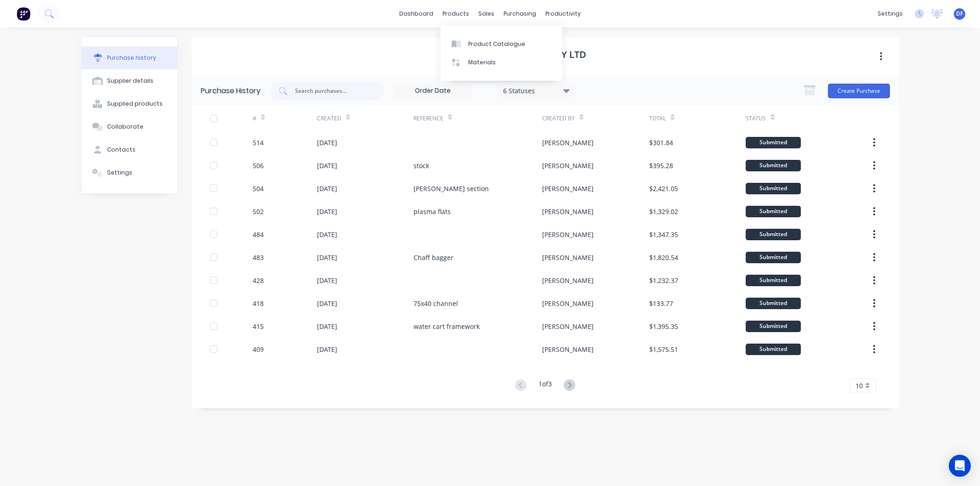  I want to click on div: $301.84, so click(661, 142).